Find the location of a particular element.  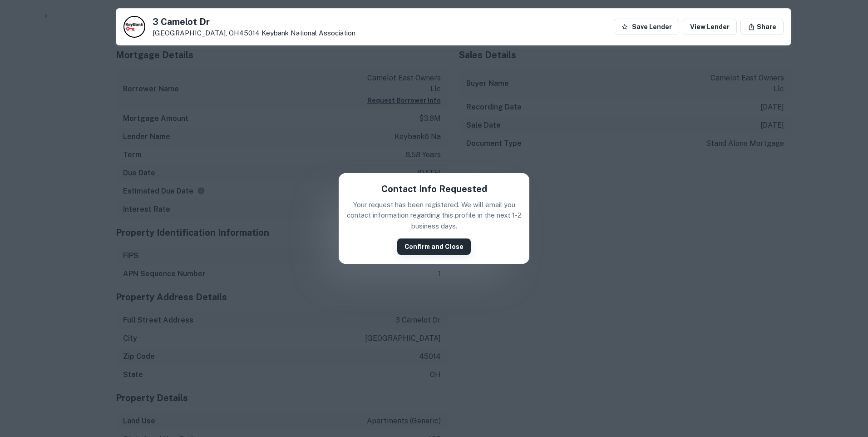

a: Keybank National Association is located at coordinates (308, 33).